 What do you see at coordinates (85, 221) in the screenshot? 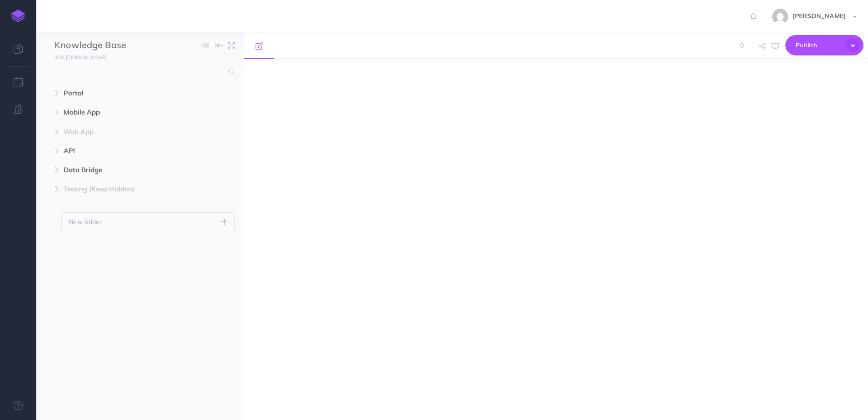
I see `p: New folder` at bounding box center [85, 221].